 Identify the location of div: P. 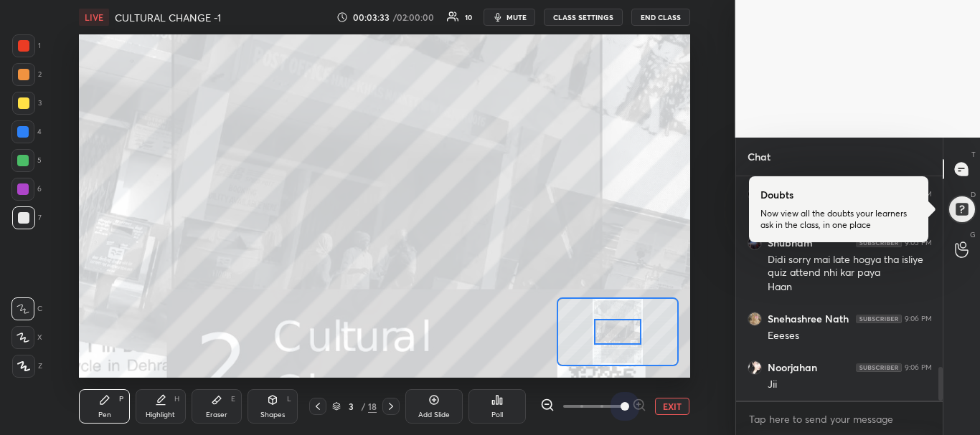
(122, 399).